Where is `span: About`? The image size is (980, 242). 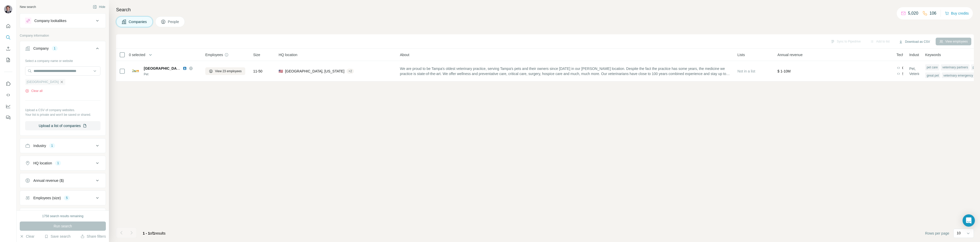 span: About is located at coordinates (405, 55).